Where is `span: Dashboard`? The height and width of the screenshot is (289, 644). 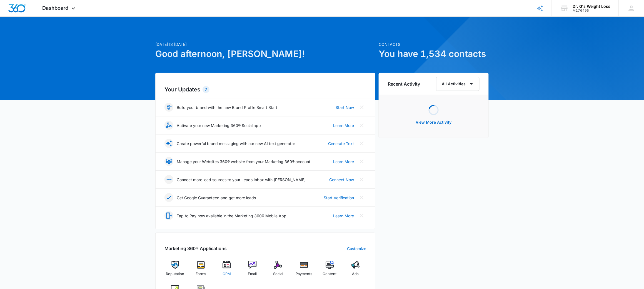 span: Dashboard is located at coordinates (56, 8).